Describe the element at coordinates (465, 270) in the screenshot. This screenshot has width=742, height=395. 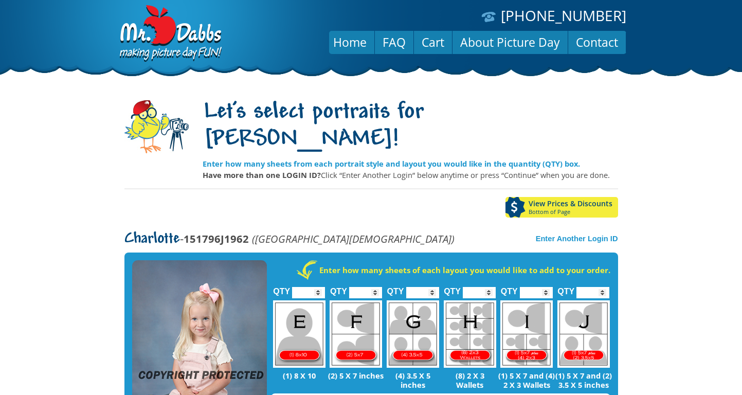
I see `strong: Enter how many sheets of each layout you would like to add to your order.` at that location.